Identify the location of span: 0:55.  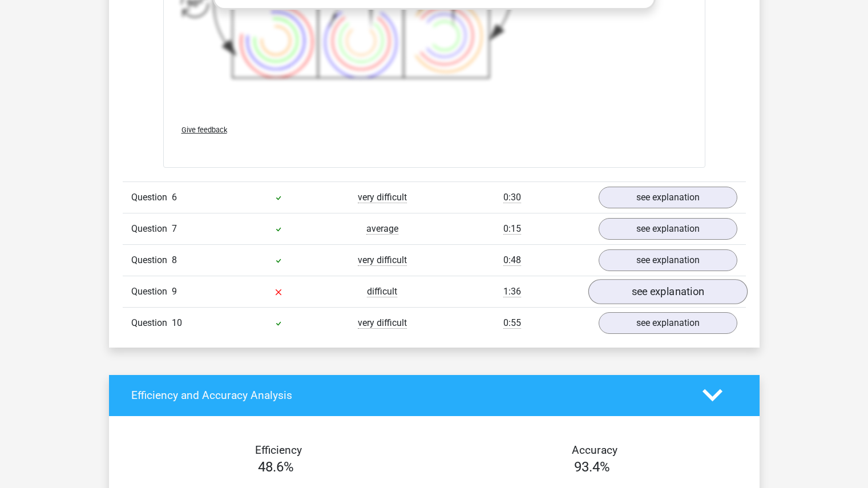
(512, 323).